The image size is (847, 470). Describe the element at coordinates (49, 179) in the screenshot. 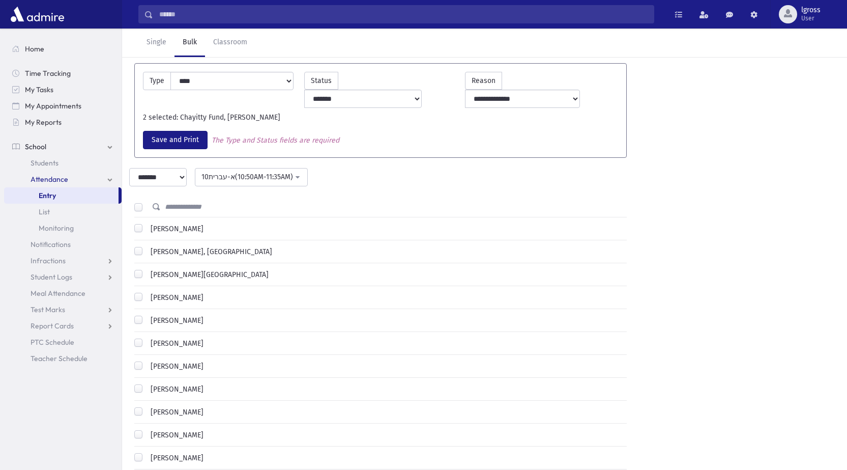

I see `span: Attendance` at that location.